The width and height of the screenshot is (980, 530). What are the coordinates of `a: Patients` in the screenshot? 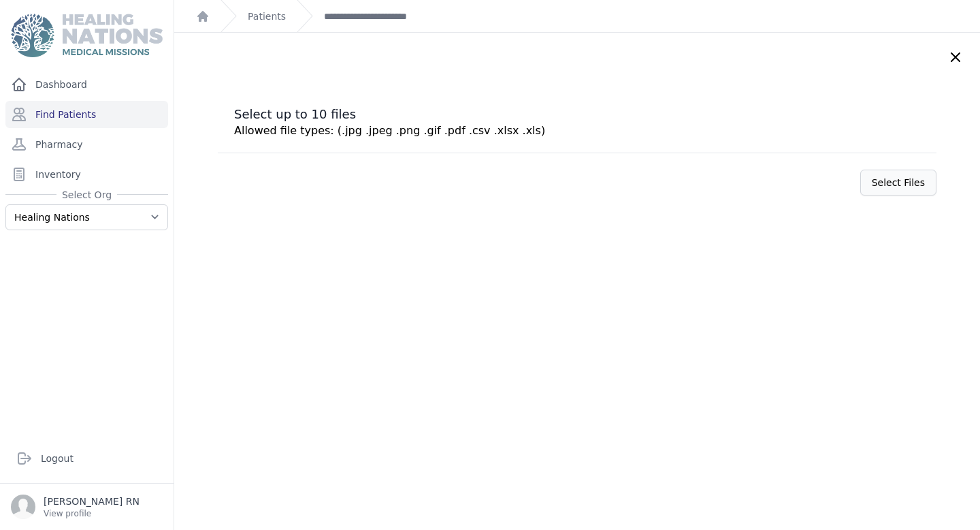 It's located at (267, 16).